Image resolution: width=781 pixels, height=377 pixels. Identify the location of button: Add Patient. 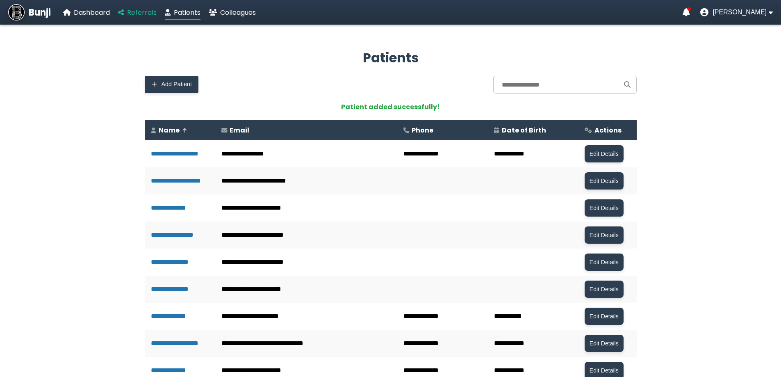
(171, 84).